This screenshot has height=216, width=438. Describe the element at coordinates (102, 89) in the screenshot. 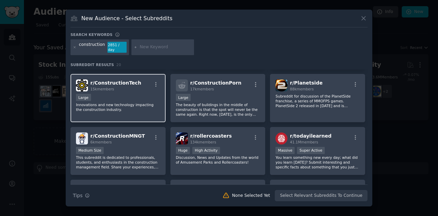

I see `span: 15k members` at that location.